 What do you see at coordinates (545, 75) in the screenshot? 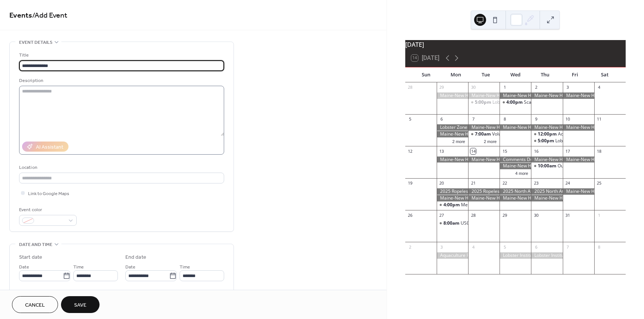
I see `div: Thu` at bounding box center [545, 75].